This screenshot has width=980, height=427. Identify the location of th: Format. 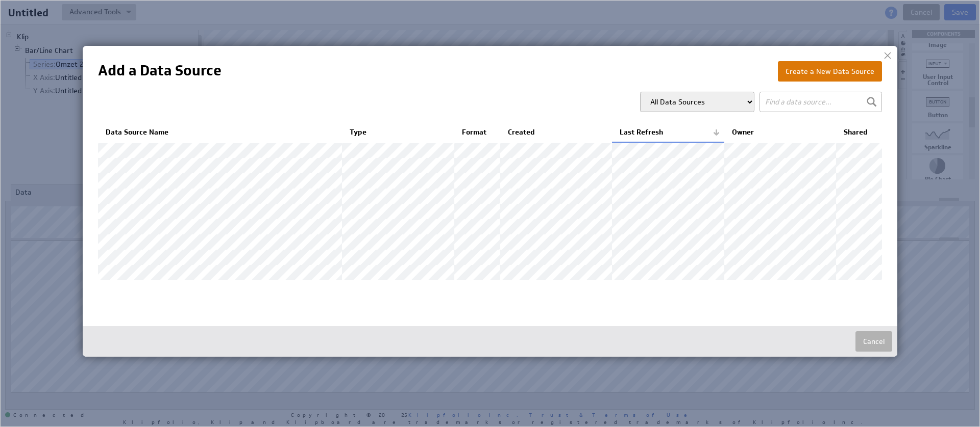
(477, 133).